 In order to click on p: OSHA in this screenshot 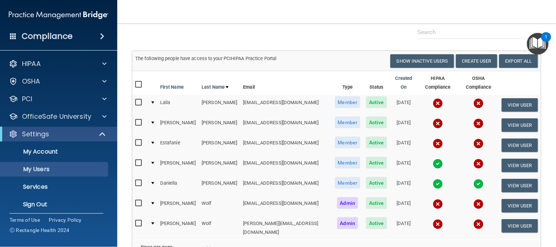, I will do `click(31, 81)`.